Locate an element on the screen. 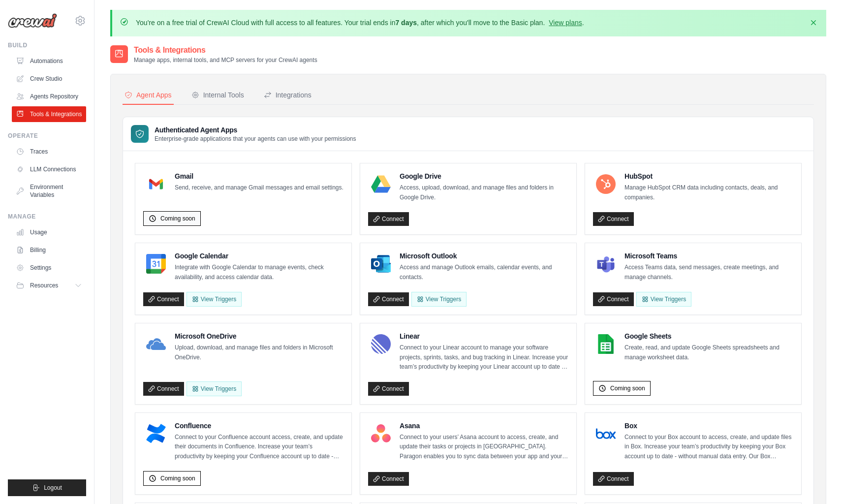 The height and width of the screenshot is (504, 842). img: Google Sheets Logo is located at coordinates (606, 344).